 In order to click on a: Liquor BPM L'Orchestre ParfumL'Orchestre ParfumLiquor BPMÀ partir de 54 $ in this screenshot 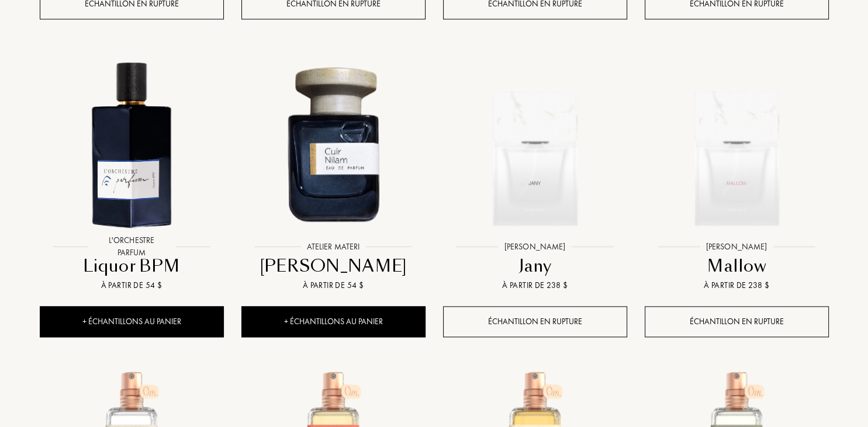, I will do `click(131, 173)`.